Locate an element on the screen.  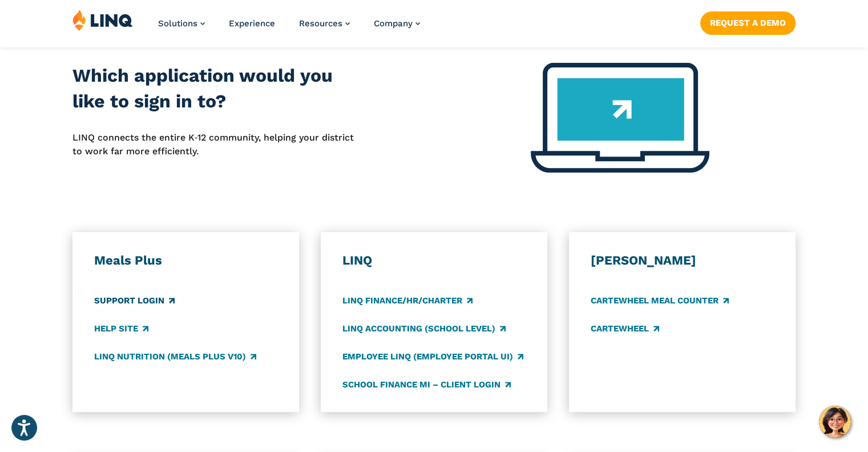
a: Experience is located at coordinates (251, 24).